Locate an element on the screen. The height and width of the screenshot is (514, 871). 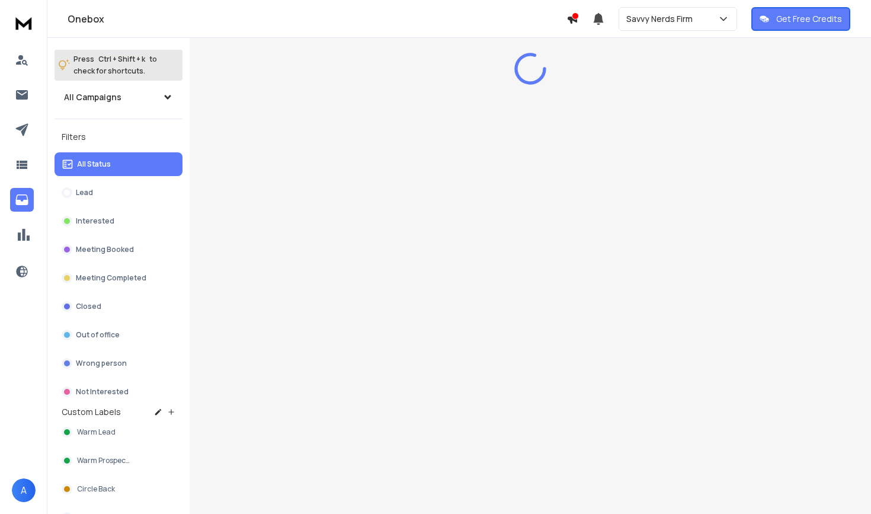
button: Meeting Booked is located at coordinates (118, 249).